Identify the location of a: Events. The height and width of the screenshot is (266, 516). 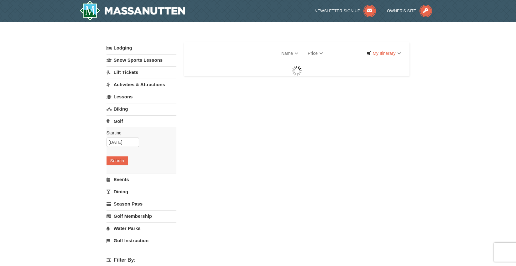
(141, 179).